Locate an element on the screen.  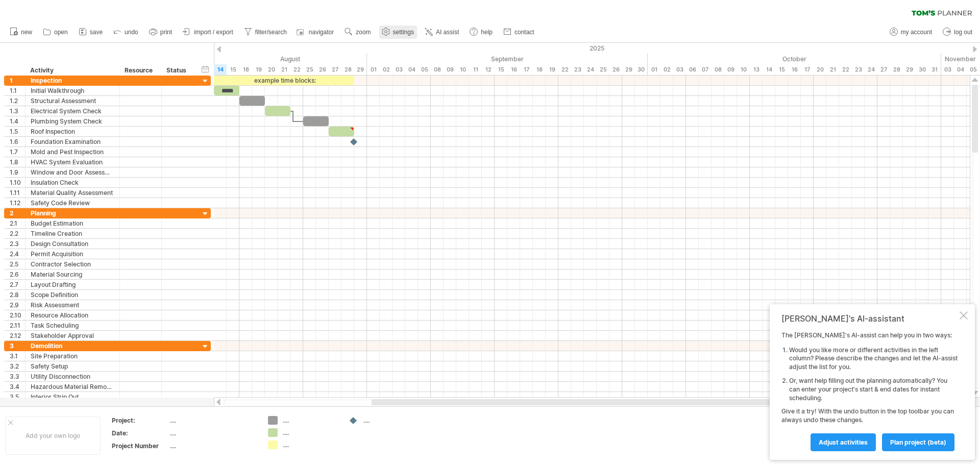
div: September 2025 is located at coordinates (507, 58).